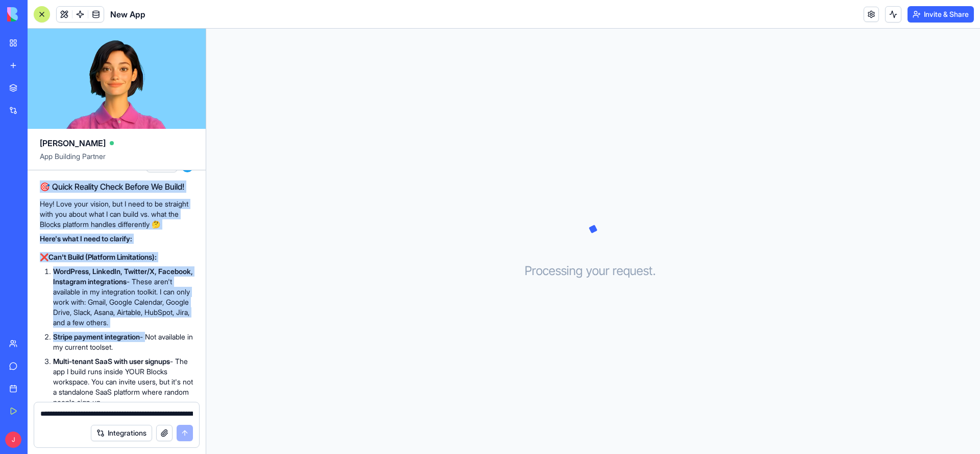 The width and height of the screenshot is (980, 454). I want to click on h3: Processing your request, so click(593, 271).